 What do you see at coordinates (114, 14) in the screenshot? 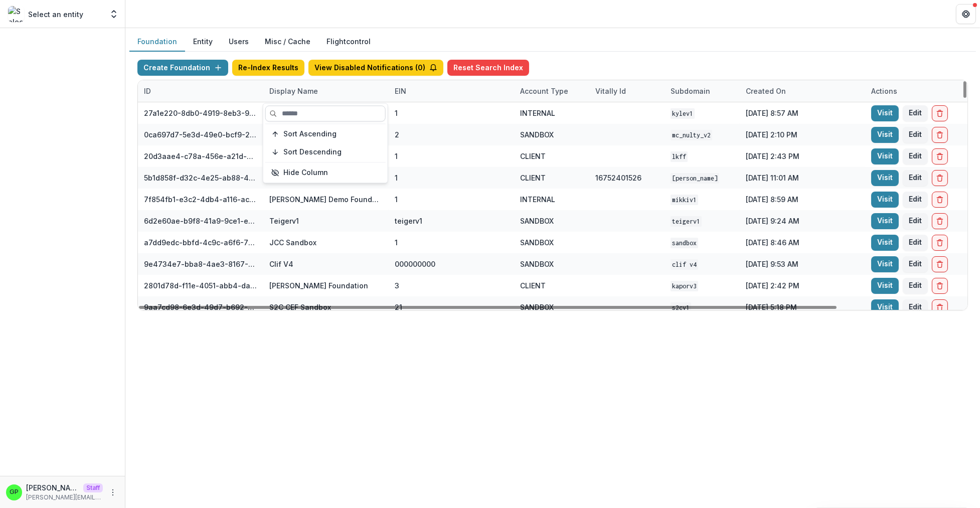
I see `button: Open entity switcher` at bounding box center [114, 14].